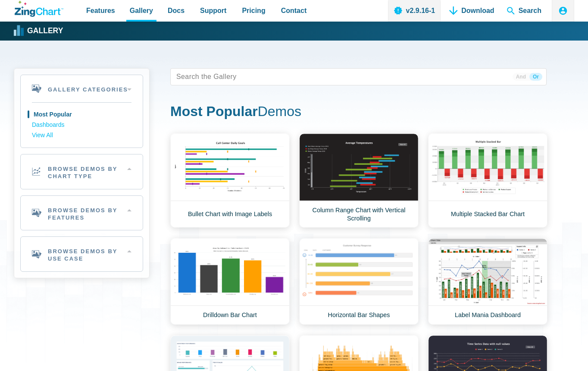 The image size is (588, 371). I want to click on a: Dashboards, so click(81, 125).